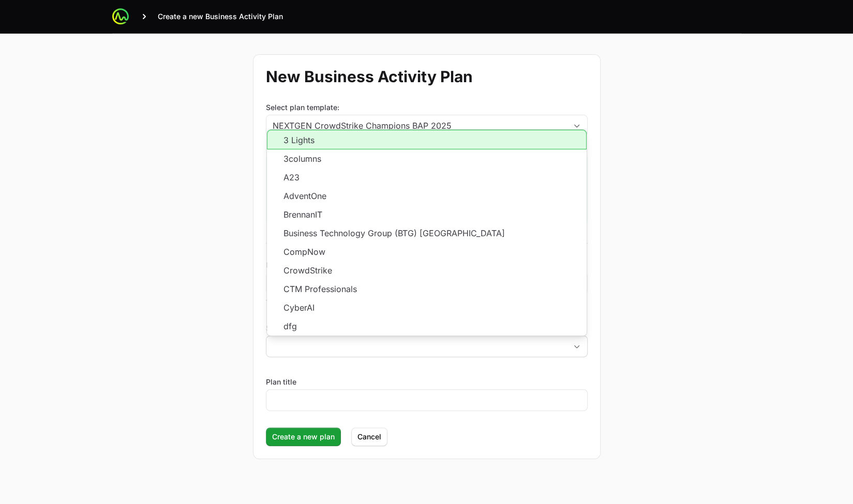 Image resolution: width=853 pixels, height=504 pixels. I want to click on label: Select the partner this plan is for:, so click(426, 328).